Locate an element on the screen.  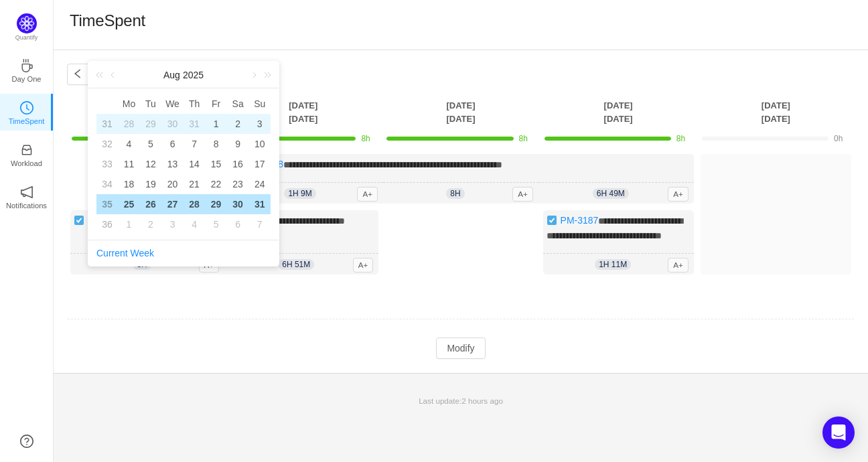
td: September 7, 2025 is located at coordinates (260, 224).